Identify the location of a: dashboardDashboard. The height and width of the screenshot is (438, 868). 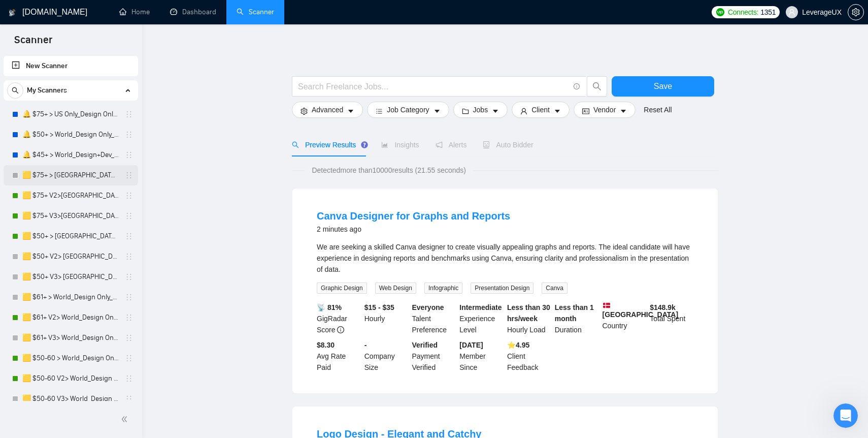
(193, 11).